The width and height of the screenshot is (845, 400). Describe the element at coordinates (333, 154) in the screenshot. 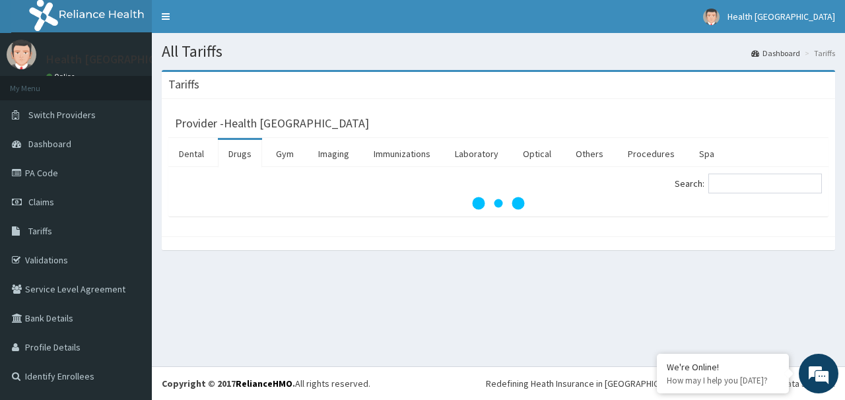

I see `a: Imaging` at that location.